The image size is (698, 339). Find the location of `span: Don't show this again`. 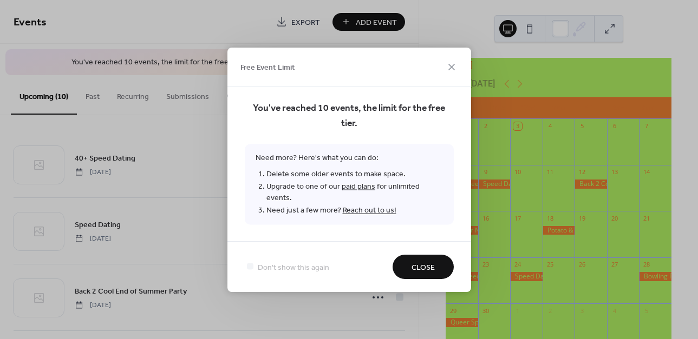

span: Don't show this again is located at coordinates (293, 267).